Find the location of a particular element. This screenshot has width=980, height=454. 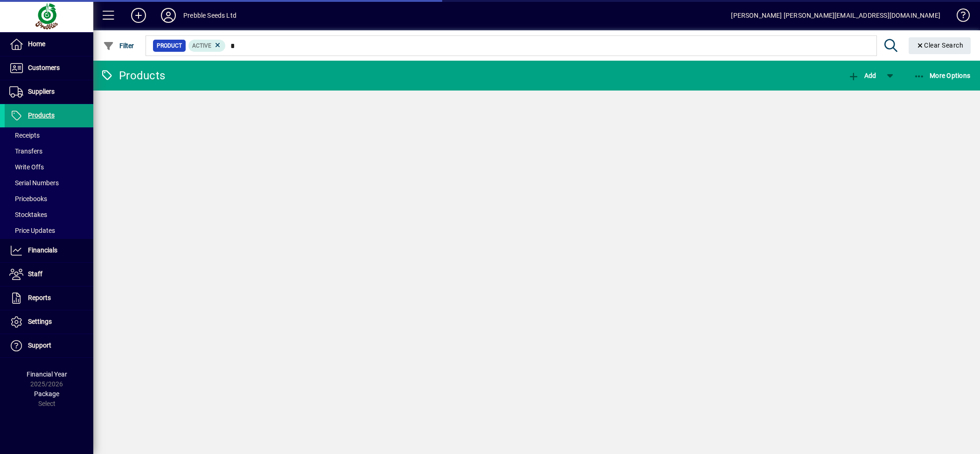

button: Filter is located at coordinates (118, 46).